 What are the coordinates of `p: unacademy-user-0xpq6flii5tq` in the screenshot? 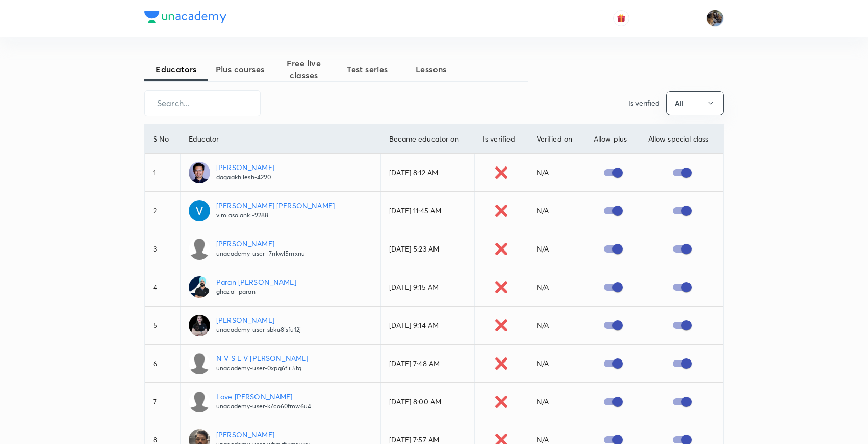 It's located at (262, 369).